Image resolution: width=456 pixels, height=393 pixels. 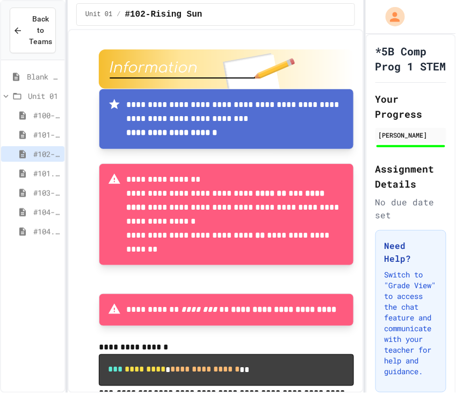 I want to click on span: #100-Python, so click(x=47, y=115).